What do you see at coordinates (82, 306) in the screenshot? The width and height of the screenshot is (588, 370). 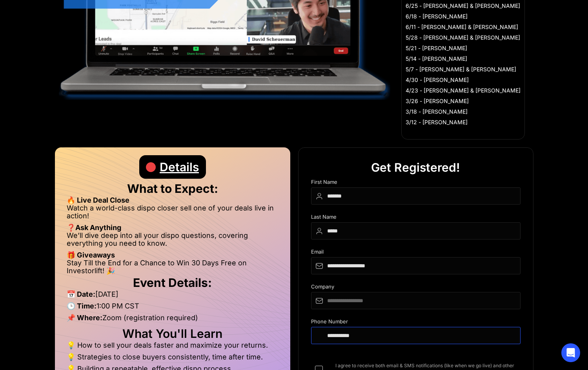 I see `strong: 🕒 Time:` at bounding box center [82, 306].